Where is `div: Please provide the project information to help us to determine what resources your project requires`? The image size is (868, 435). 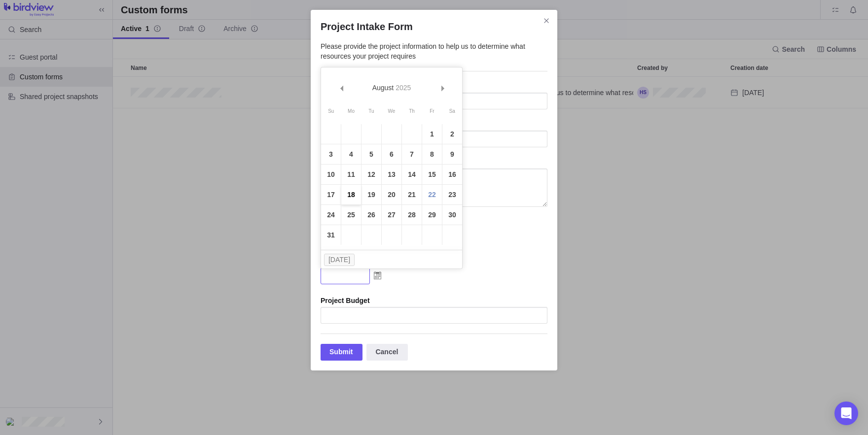 div: Please provide the project information to help us to determine what resources your project requires is located at coordinates (434, 56).